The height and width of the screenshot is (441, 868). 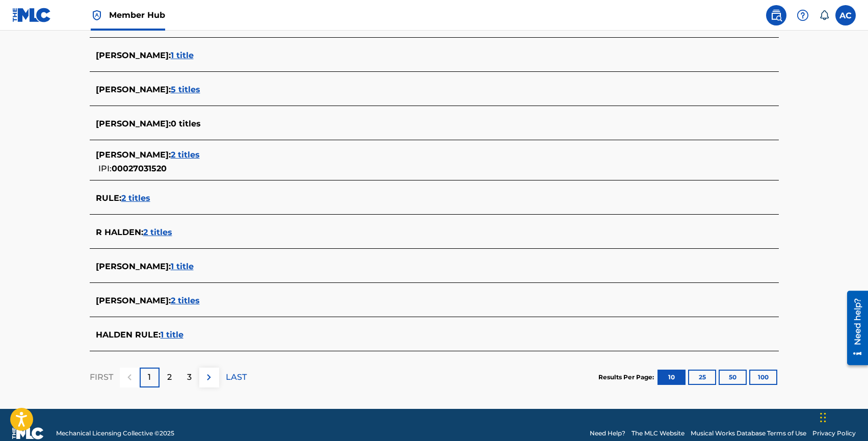 I want to click on img: right, so click(x=209, y=377).